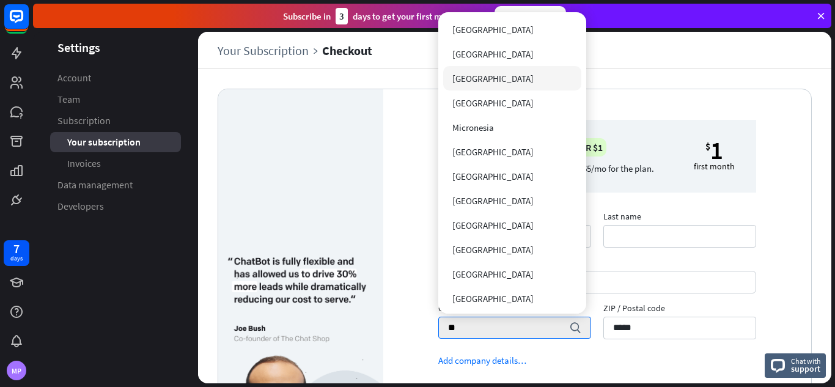 Image resolution: width=835 pixels, height=387 pixels. I want to click on a: Subscription, so click(116, 120).